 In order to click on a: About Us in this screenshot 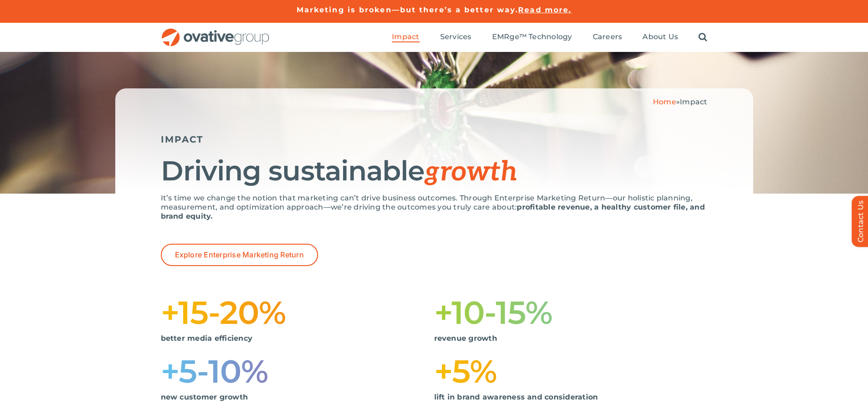, I will do `click(660, 37)`.